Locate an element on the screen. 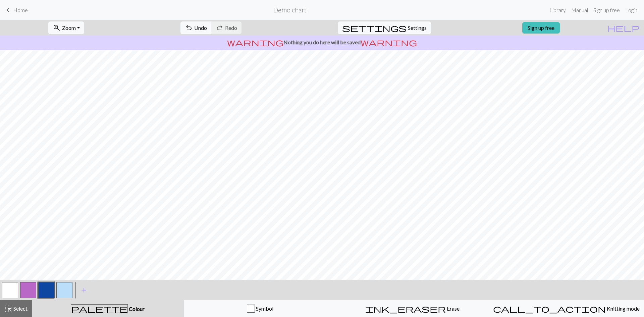  span: settings is located at coordinates (375, 28).